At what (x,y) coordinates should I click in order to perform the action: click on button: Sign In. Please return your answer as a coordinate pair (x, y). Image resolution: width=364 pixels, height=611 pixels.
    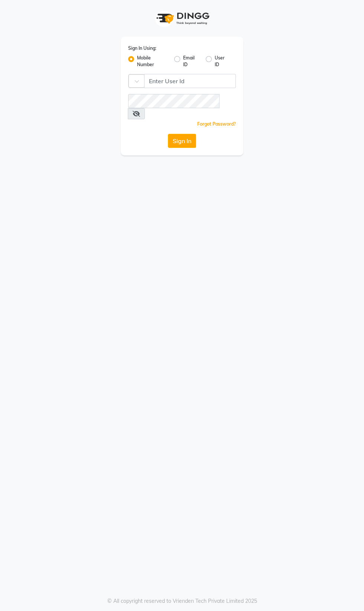
    Looking at the image, I should click on (182, 141).